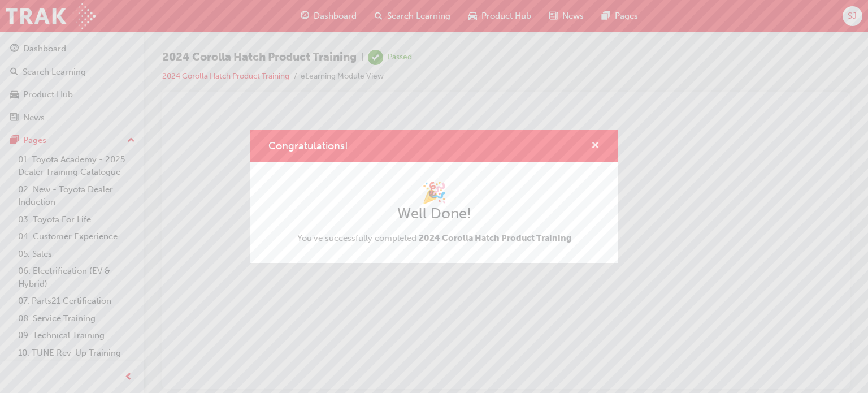  Describe the element at coordinates (596, 146) in the screenshot. I see `button: cross-icon` at that location.